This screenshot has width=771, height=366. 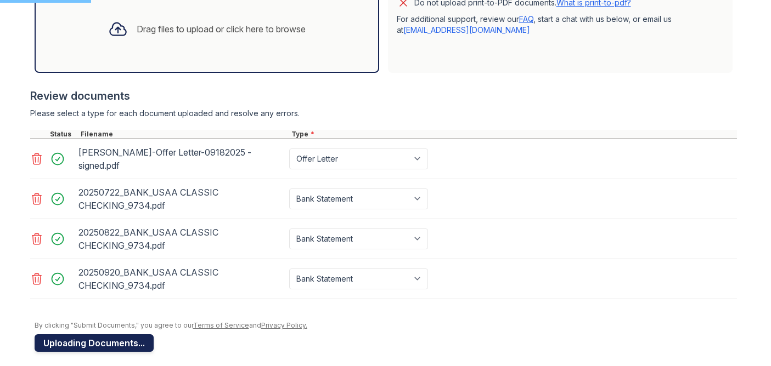 What do you see at coordinates (182, 199) in the screenshot?
I see `div: 20250722_BANK_USAA CLASSIC CHECKING_9734.pdf` at bounding box center [182, 199].